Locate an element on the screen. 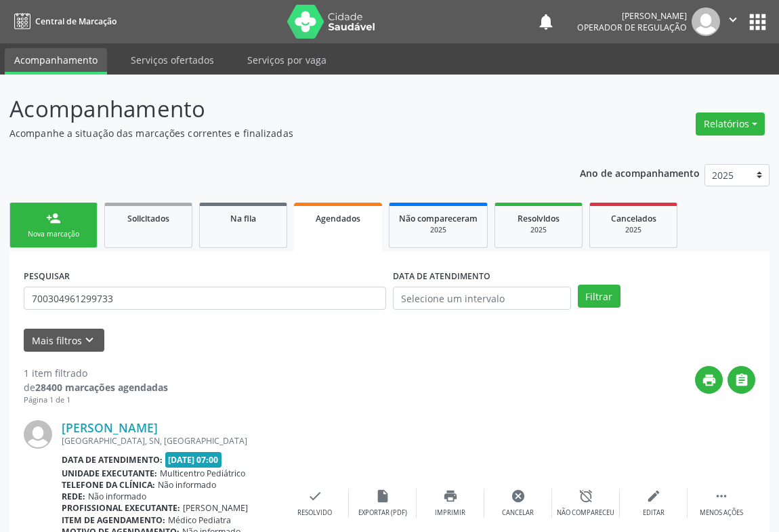 Image resolution: width=779 pixels, height=532 pixels. button: print is located at coordinates (708, 380).